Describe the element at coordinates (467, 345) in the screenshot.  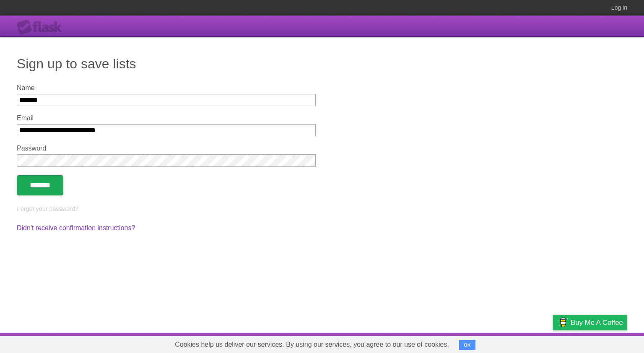
I see `button: OK` at that location.